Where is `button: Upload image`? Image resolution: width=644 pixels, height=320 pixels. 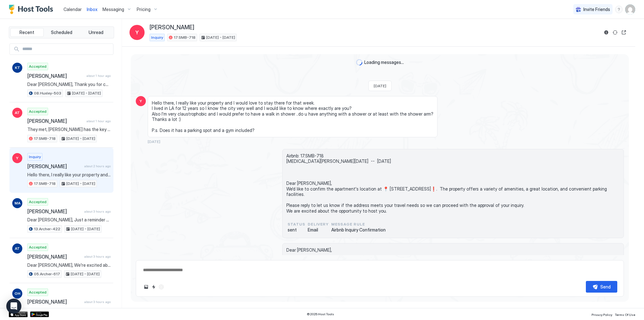 button: Upload image is located at coordinates (146, 286).